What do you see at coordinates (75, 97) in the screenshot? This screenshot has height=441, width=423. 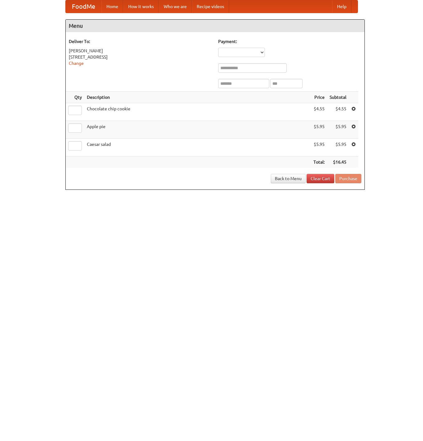 I see `th: Qty` at bounding box center [75, 97].